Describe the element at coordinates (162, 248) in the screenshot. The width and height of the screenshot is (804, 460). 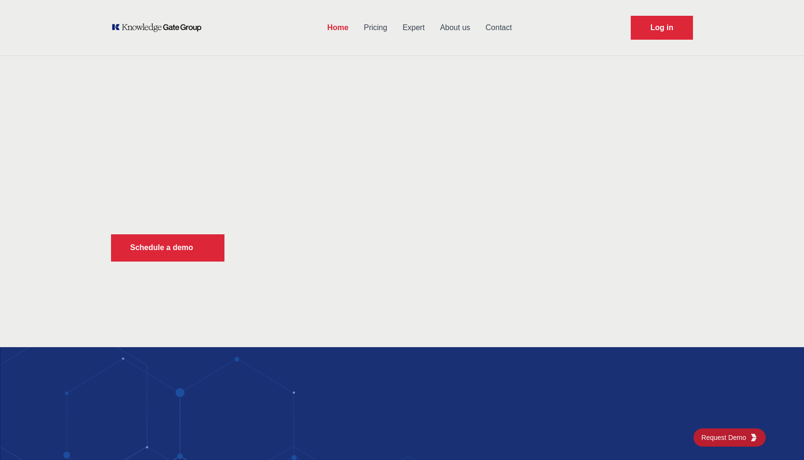
I see `p: Schedule a demo` at that location.